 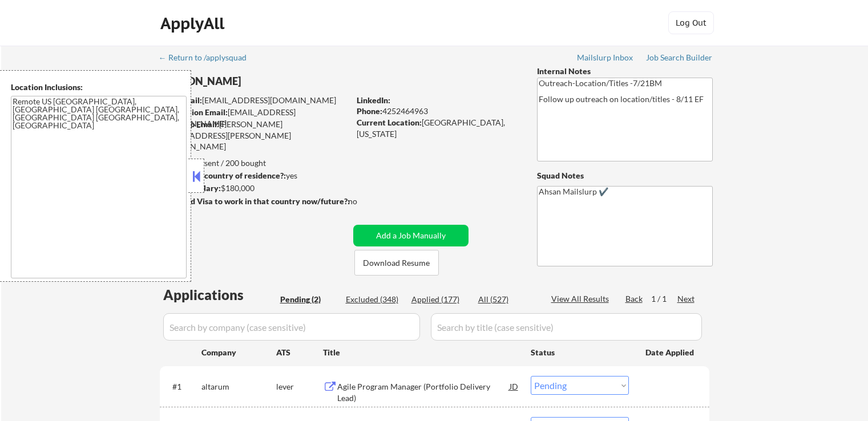 I want to click on strong: Phone:, so click(x=369, y=110).